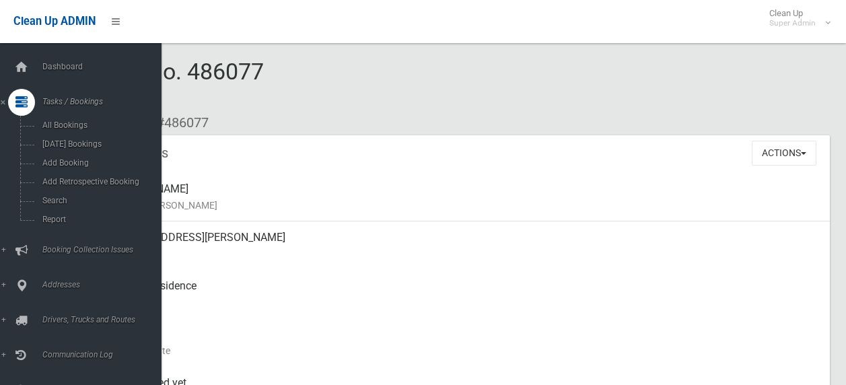  Describe the element at coordinates (105, 320) in the screenshot. I see `span: Drivers, Trucks and Routes` at that location.